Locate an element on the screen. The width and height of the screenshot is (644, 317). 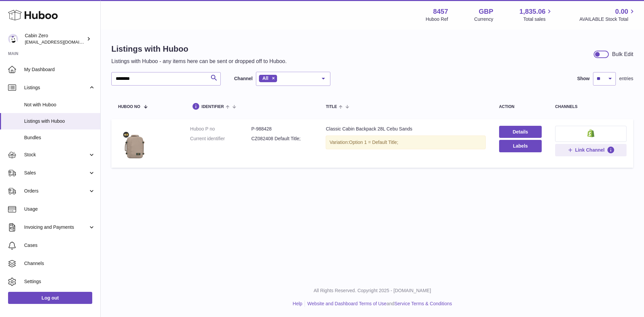
span: 1,835.06 is located at coordinates (533, 12).